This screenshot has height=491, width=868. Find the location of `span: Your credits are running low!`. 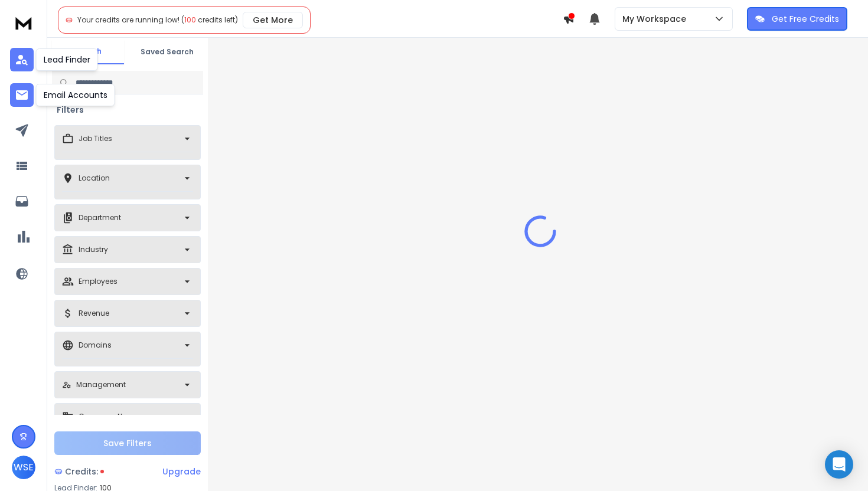

span: Your credits are running low! is located at coordinates (128, 19).